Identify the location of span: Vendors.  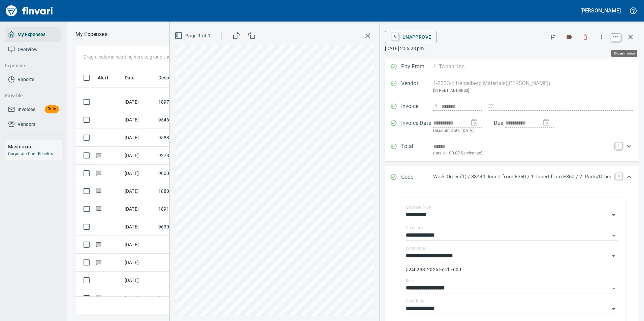
(26, 124).